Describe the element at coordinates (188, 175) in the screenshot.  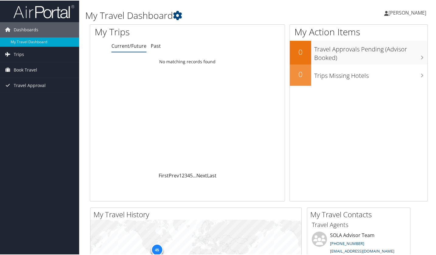
I see `a: 4` at that location.